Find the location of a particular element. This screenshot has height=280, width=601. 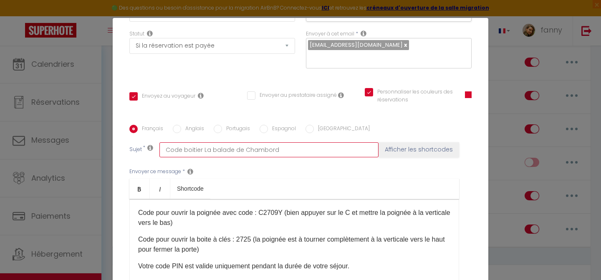

a: Italic is located at coordinates (160, 189).